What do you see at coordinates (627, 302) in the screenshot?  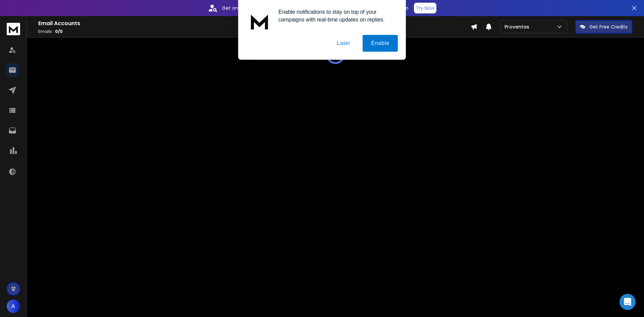 I see `div: Open Intercom Messenger` at bounding box center [627, 302].